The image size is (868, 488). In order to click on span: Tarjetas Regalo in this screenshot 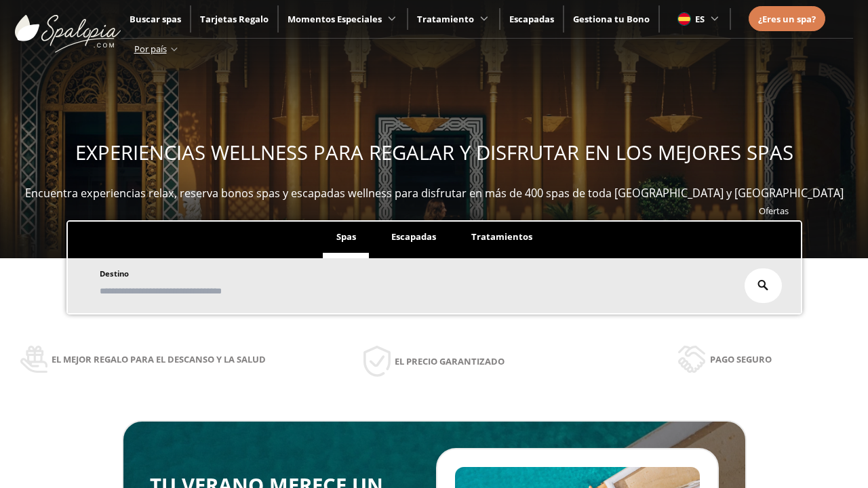, I will do `click(234, 19)`.